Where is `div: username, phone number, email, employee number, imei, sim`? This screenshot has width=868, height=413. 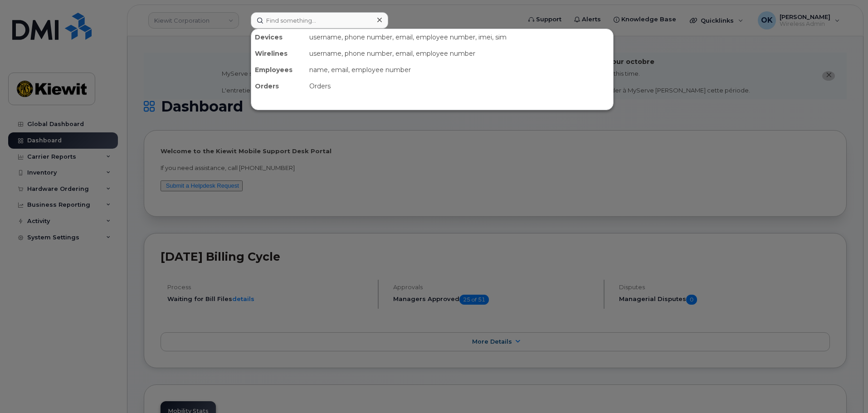
div: username, phone number, email, employee number, imei, sim is located at coordinates (459, 37).